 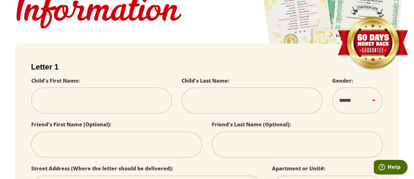 What do you see at coordinates (102, 168) in the screenshot?
I see `label: Street Address (Where the letter should be delivered):` at bounding box center [102, 168].